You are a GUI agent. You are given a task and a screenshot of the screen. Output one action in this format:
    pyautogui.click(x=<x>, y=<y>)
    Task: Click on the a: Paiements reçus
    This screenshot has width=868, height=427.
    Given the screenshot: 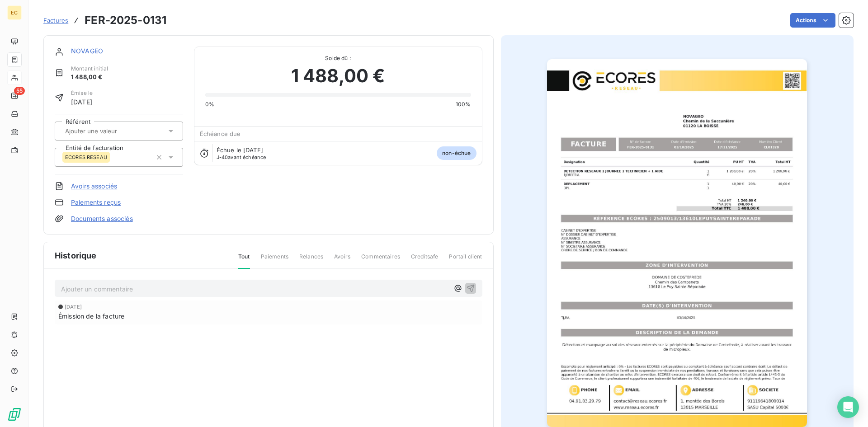 What is the action you would take?
    pyautogui.click(x=96, y=202)
    